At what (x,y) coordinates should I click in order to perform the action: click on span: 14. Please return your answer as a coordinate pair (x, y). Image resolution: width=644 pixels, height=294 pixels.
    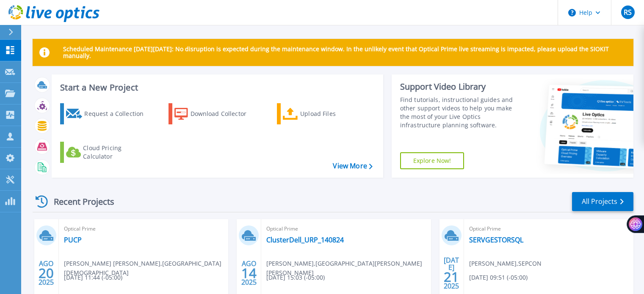
    Looking at the image, I should click on (249, 273).